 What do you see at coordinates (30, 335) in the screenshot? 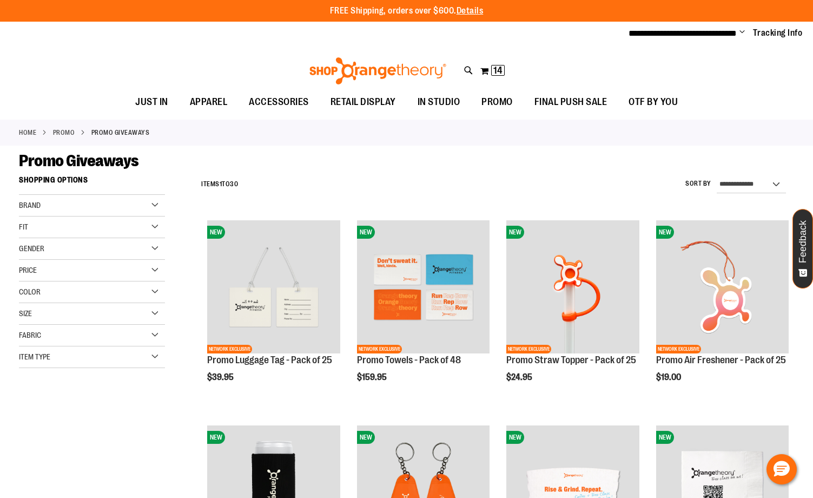
I see `span: Fabric` at bounding box center [30, 335].